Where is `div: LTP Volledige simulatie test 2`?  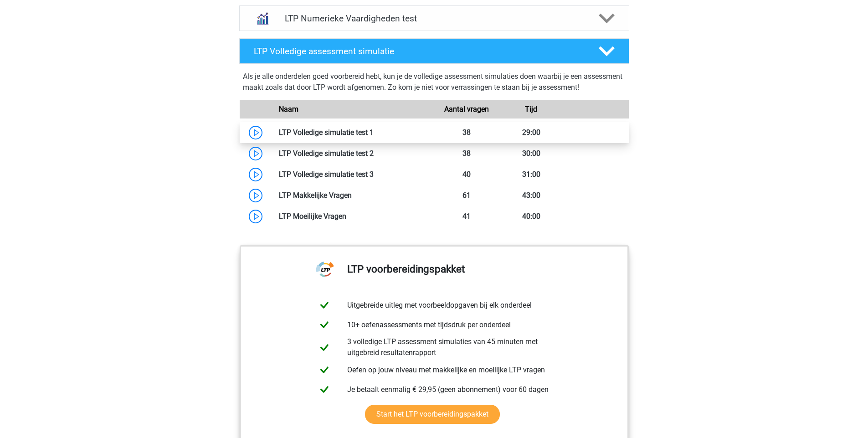 div: LTP Volledige simulatie test 2 is located at coordinates (353, 154).